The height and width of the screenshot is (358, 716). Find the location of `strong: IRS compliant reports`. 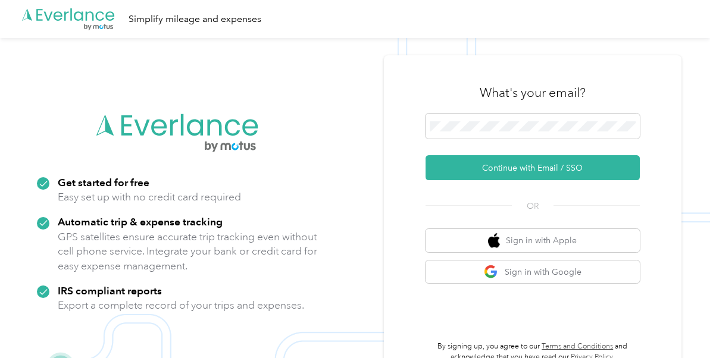

strong: IRS compliant reports is located at coordinates (110, 291).